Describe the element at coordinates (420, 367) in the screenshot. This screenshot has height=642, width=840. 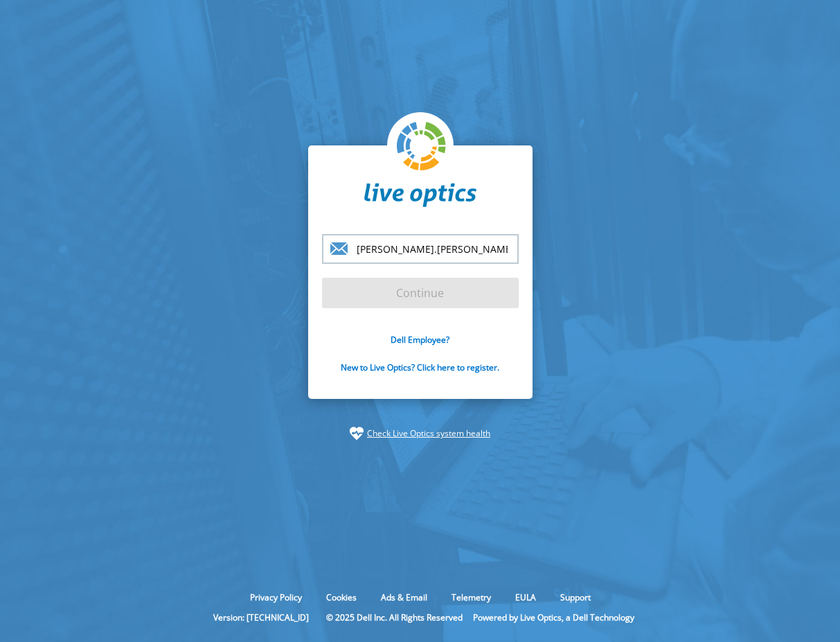
I see `a: New to Live Optics? Click here to register.` at that location.